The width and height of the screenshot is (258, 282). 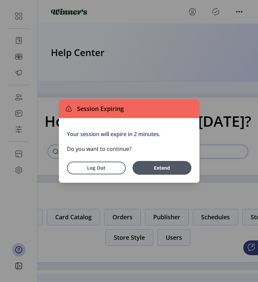 I want to click on button: Extend, so click(x=162, y=168).